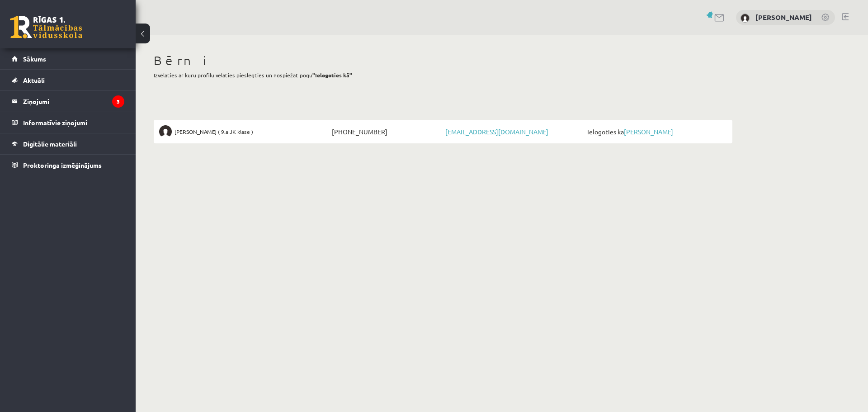  I want to click on span: Proktoringa izmēģinājums, so click(62, 165).